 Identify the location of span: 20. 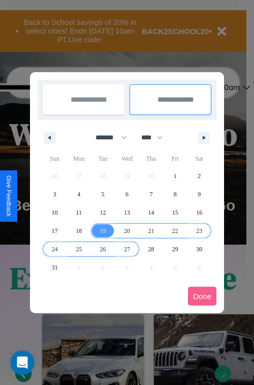
(127, 231).